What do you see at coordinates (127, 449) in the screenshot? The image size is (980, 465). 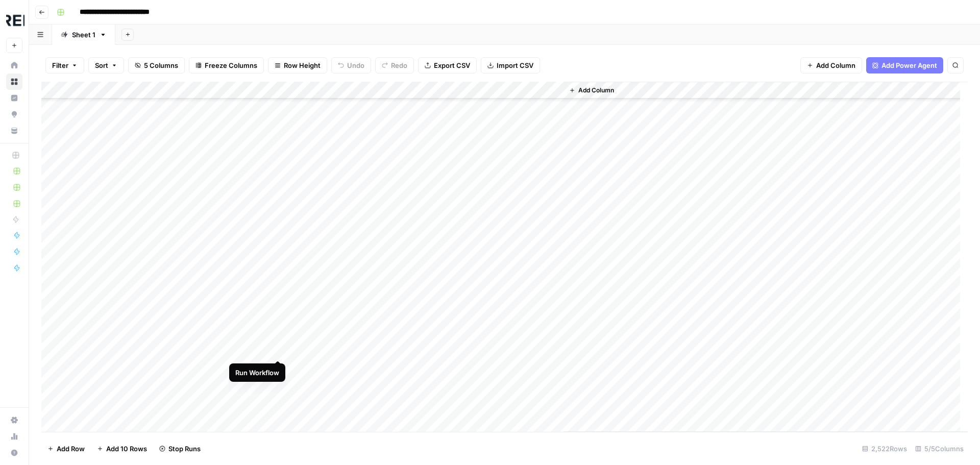 I see `span: Add 10 Rows` at bounding box center [127, 449].